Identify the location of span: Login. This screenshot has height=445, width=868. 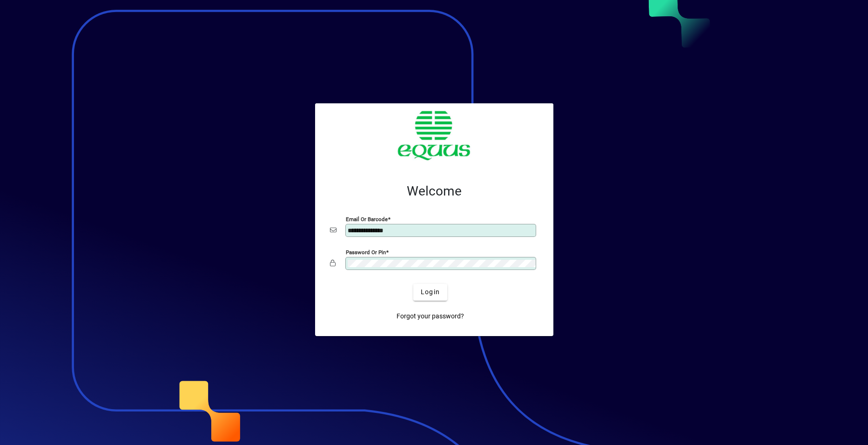
(430, 292).